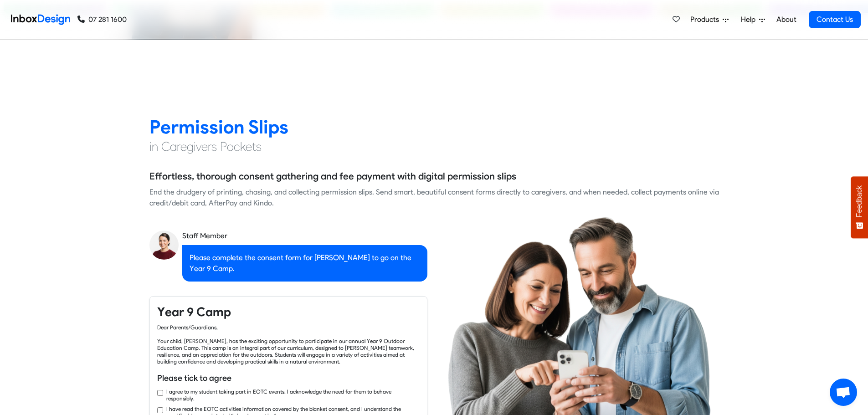 This screenshot has height=415, width=868. Describe the element at coordinates (860, 201) in the screenshot. I see `span: Feedback` at that location.